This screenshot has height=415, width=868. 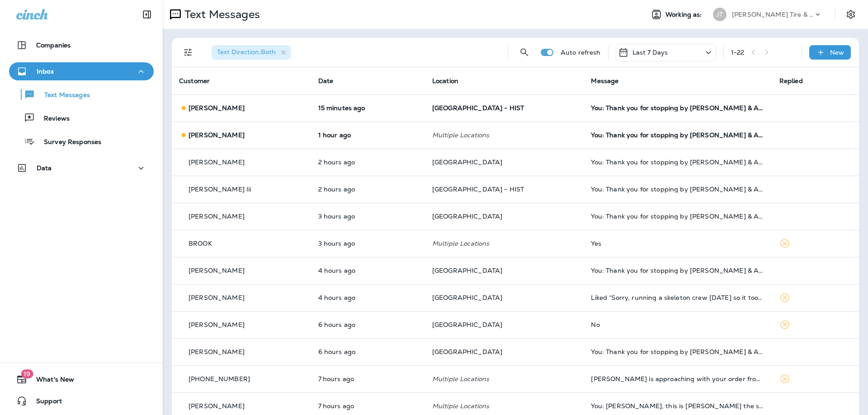 What do you see at coordinates (368, 135) in the screenshot?
I see `p: Aug 28, 2025 02:59 PM` at bounding box center [368, 135].